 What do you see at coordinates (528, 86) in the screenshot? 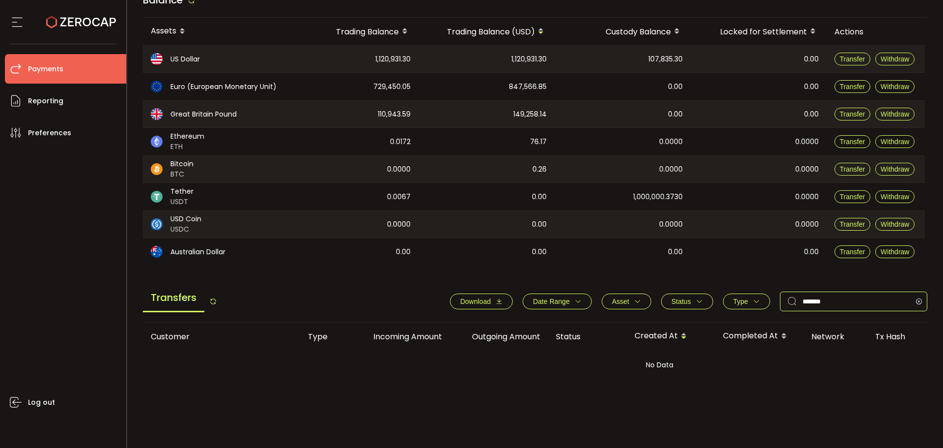
I see `span: 847,566.85` at bounding box center [528, 86].